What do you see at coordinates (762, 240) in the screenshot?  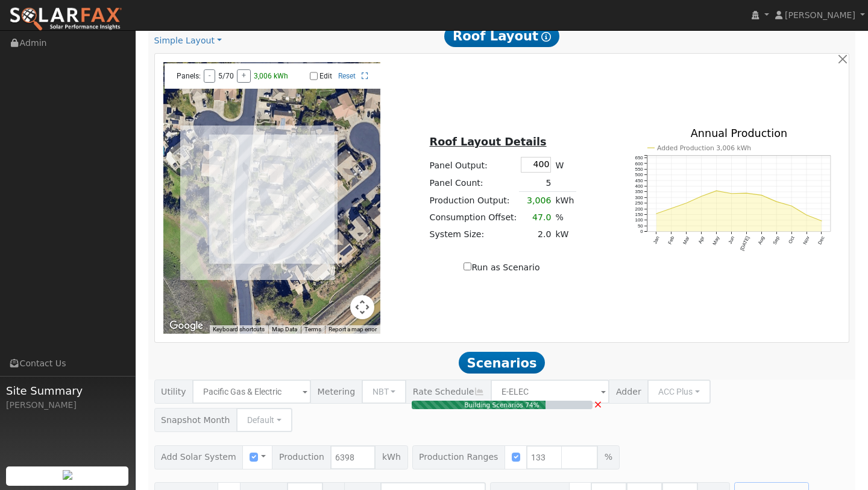 I see `text: Aug` at bounding box center [762, 240].